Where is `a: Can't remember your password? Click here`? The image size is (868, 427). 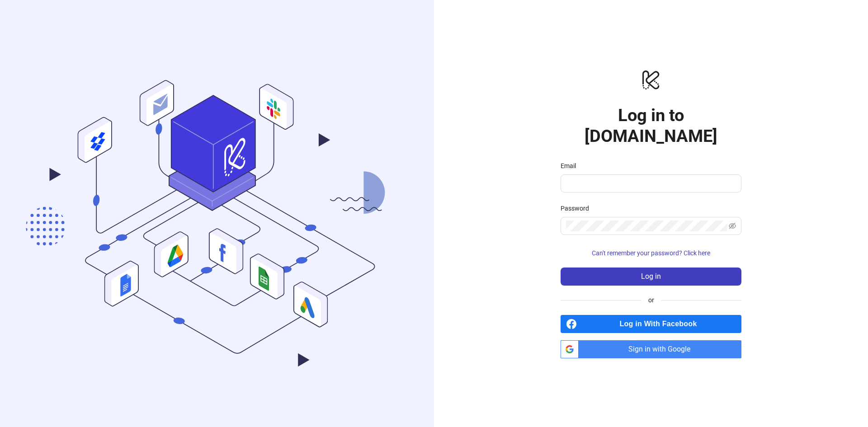
a: Can't remember your password? Click here is located at coordinates (651, 253).